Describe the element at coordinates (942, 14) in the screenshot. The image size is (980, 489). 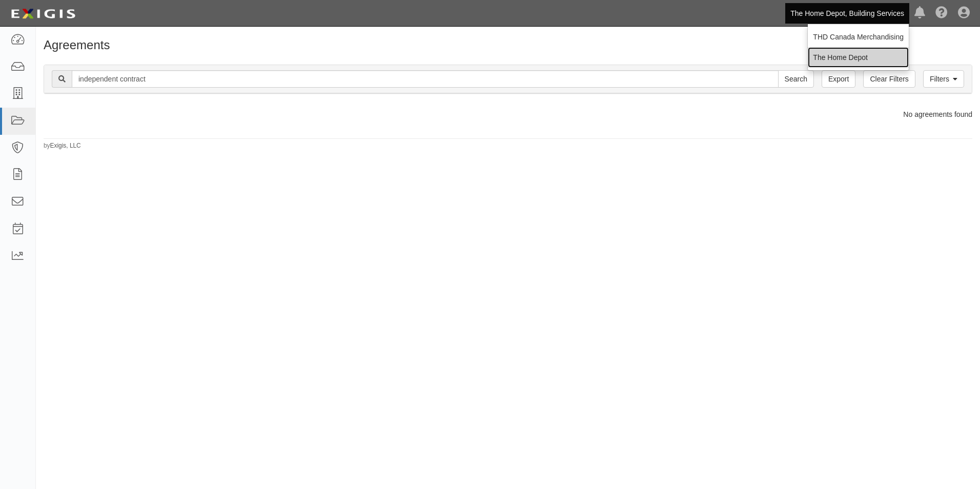
I see `i: Help Center - Complianz` at that location.